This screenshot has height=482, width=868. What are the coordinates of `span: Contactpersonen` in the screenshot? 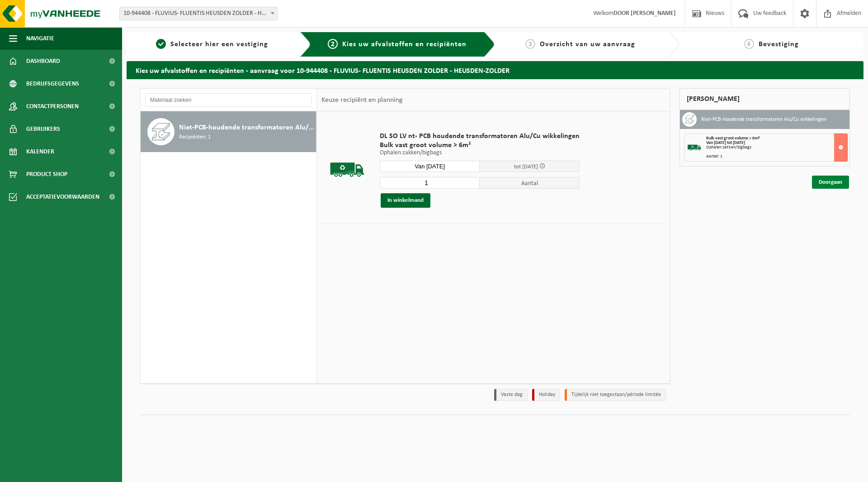 It's located at (53, 107).